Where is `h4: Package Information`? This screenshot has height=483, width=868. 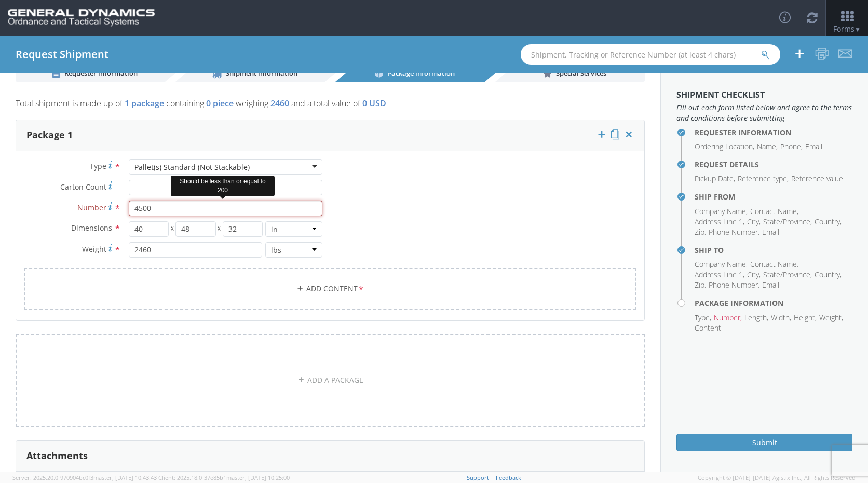
h4: Package Information is located at coordinates (774, 303).